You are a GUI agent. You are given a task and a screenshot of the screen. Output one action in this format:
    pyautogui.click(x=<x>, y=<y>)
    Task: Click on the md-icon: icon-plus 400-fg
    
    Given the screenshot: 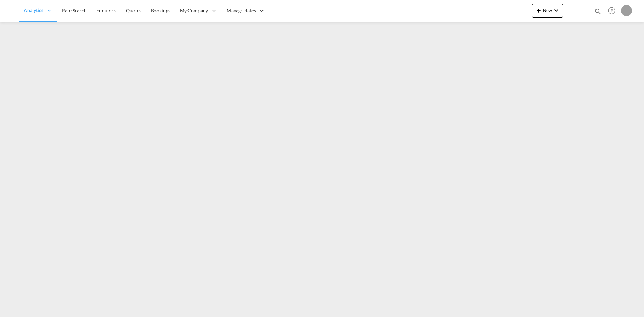 What is the action you would take?
    pyautogui.click(x=538, y=10)
    